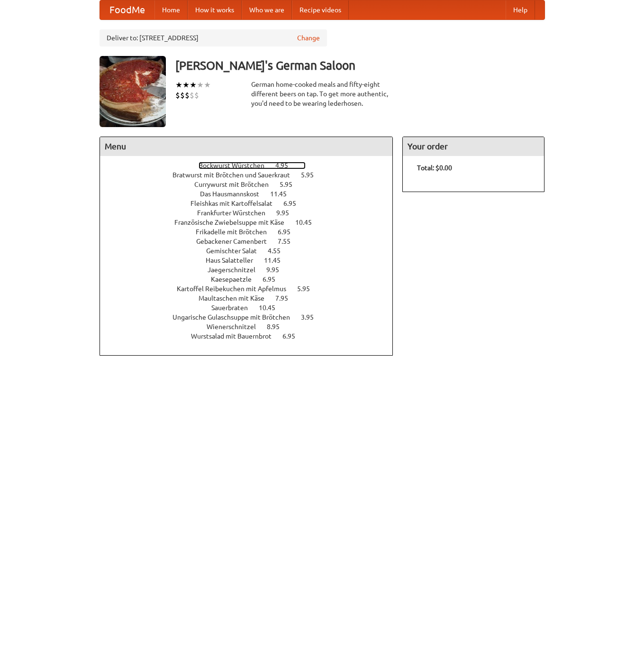 Image resolution: width=644 pixels, height=671 pixels. What do you see at coordinates (251, 279) in the screenshot?
I see `a: Kaesepaetzle 6.95` at bounding box center [251, 279].